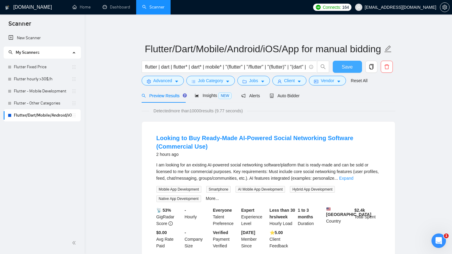  What do you see at coordinates (347, 67) in the screenshot?
I see `button: Save` at bounding box center [347, 67].